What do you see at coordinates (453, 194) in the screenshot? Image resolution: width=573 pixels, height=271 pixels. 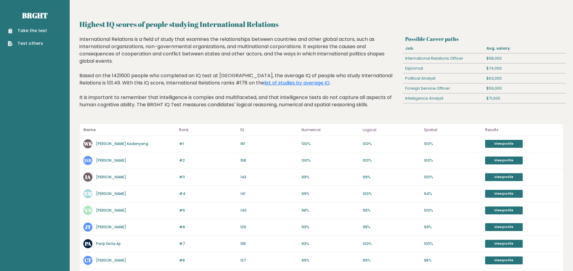 I see `p: 94%` at bounding box center [453, 194].